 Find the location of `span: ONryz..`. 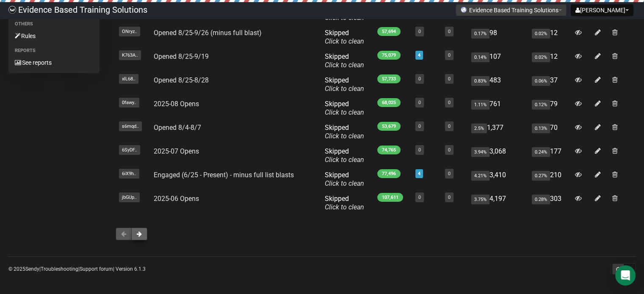

span: ONryz.. is located at coordinates (130, 31).